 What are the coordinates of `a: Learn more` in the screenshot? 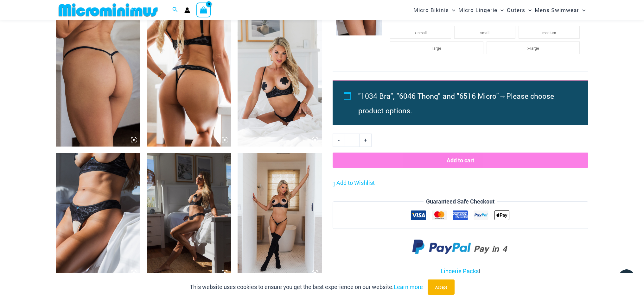 It's located at (409, 287).